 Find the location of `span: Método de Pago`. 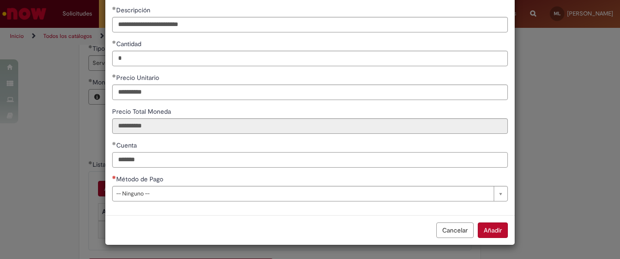

span: Método de Pago is located at coordinates (140, 179).